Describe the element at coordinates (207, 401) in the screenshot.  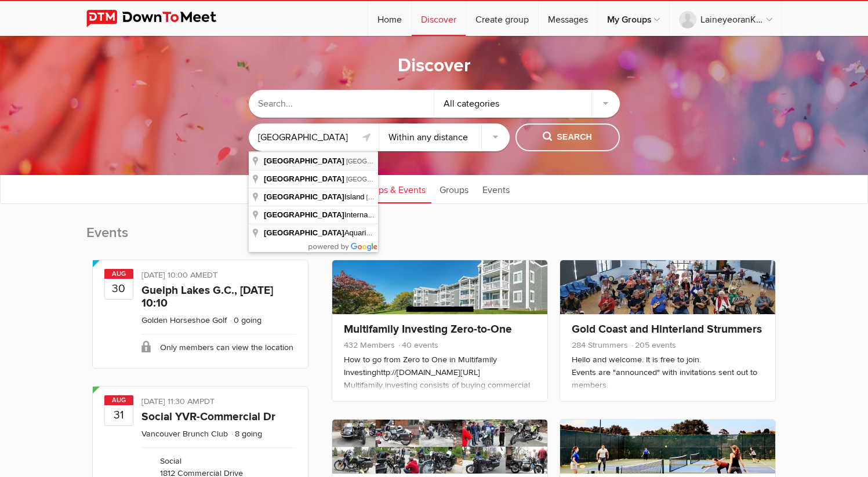
I see `span: America/Vancouver` at that location.